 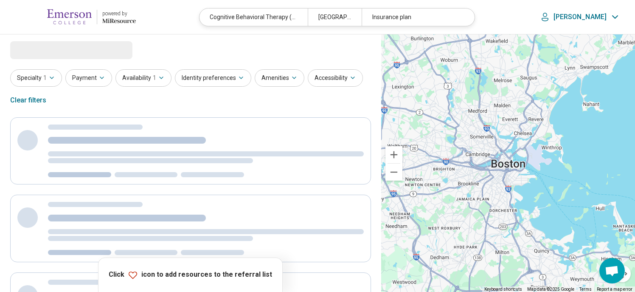 I want to click on button: Payment, so click(x=89, y=78).